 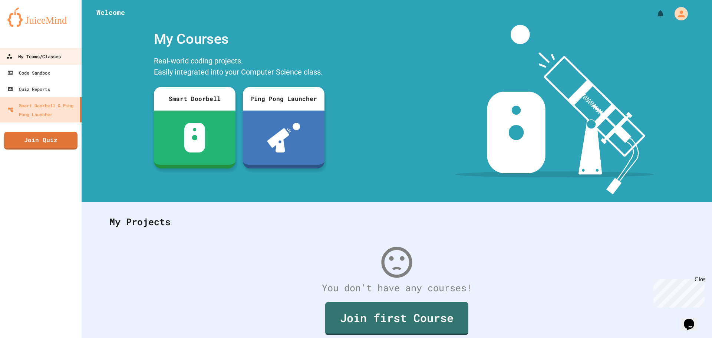 What do you see at coordinates (678, 14) in the screenshot?
I see `div: My Account` at bounding box center [678, 14].